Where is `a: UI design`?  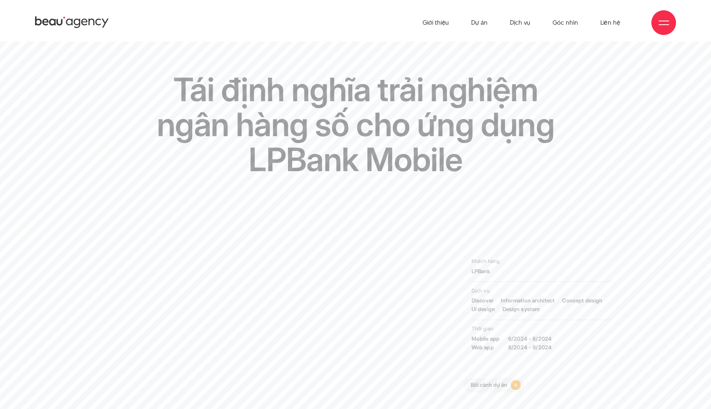 a: UI design is located at coordinates (483, 309).